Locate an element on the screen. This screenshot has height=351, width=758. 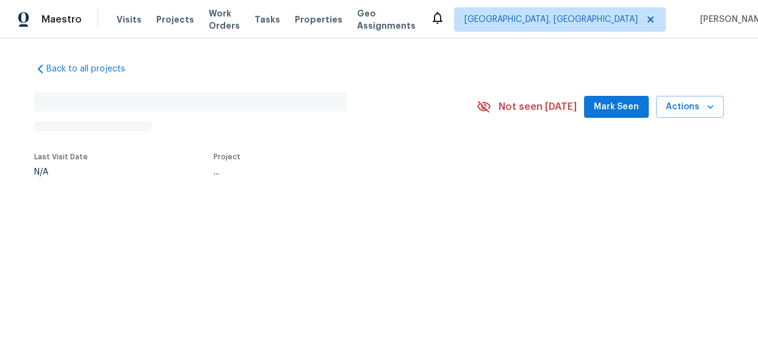
button: Actions is located at coordinates (690, 107).